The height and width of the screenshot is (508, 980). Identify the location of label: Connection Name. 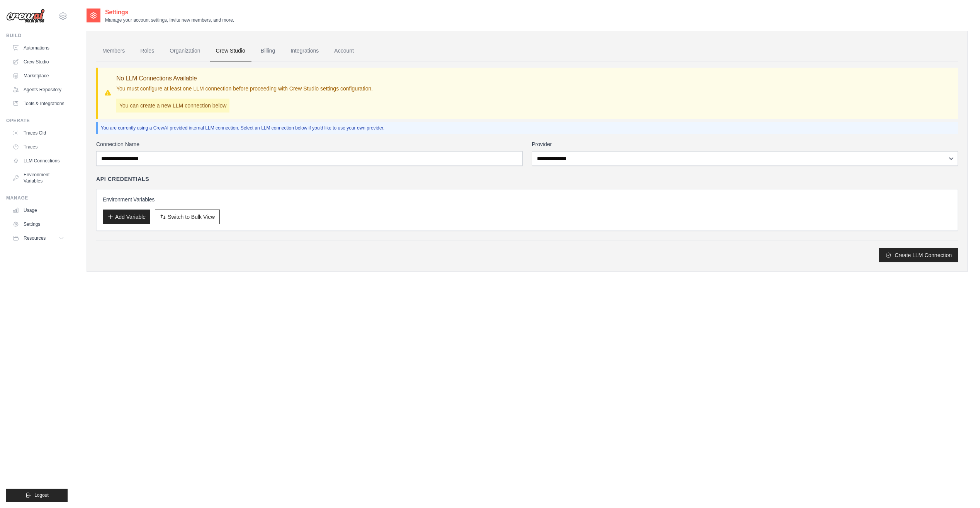
(310, 144).